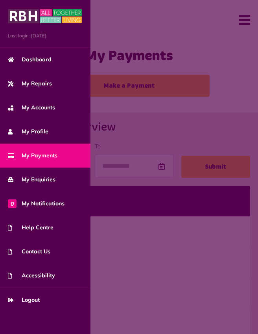  Describe the element at coordinates (33, 156) in the screenshot. I see `span: My Payments` at that location.